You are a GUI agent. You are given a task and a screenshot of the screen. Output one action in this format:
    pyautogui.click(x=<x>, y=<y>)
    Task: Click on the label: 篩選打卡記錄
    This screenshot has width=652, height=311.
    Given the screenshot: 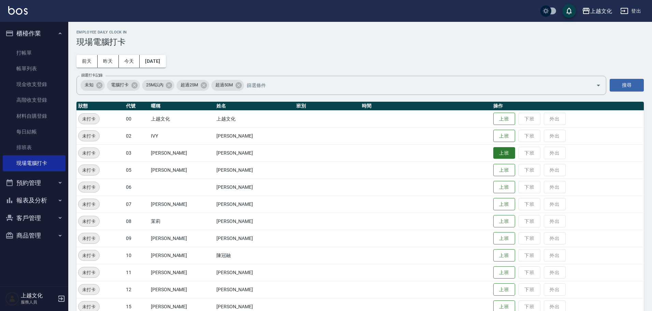 What is the action you would take?
    pyautogui.click(x=92, y=75)
    